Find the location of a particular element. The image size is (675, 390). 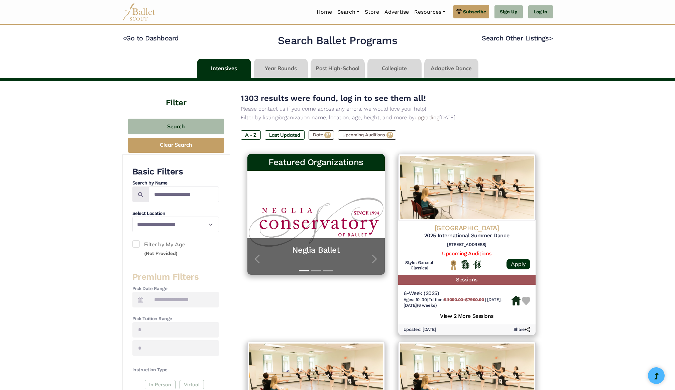

h5: 6-Week (2025) is located at coordinates (458, 294).